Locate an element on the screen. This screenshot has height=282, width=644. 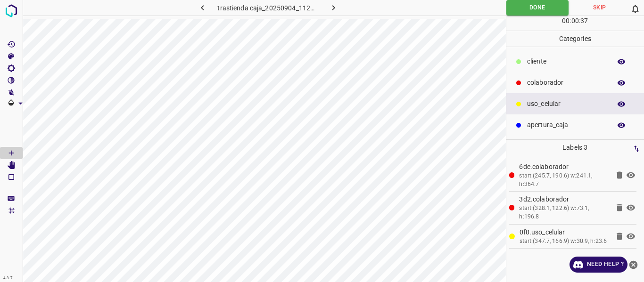
div: start:(347.7, 166.9) w:30.9, h:23.6 is located at coordinates (564, 241).